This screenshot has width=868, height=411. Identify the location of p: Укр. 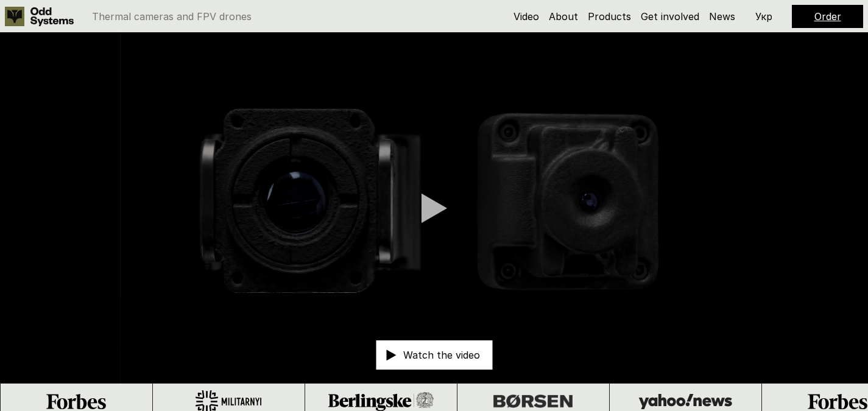
(764, 16).